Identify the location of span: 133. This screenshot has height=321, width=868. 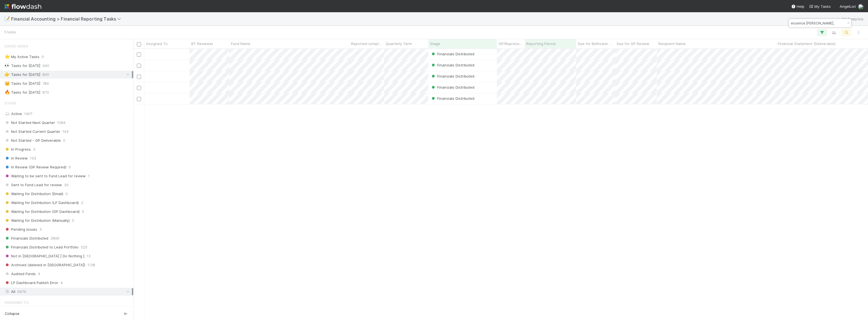
(33, 158).